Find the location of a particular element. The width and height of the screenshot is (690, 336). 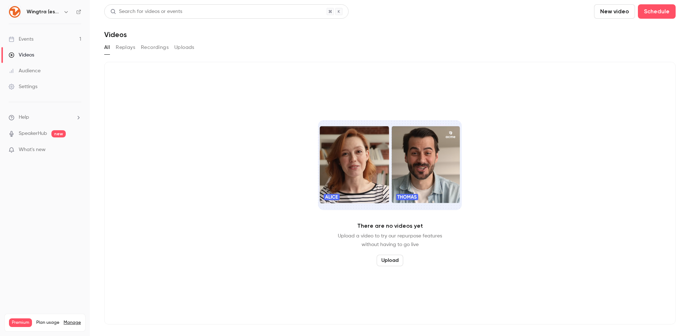

a: Manage is located at coordinates (72, 323).